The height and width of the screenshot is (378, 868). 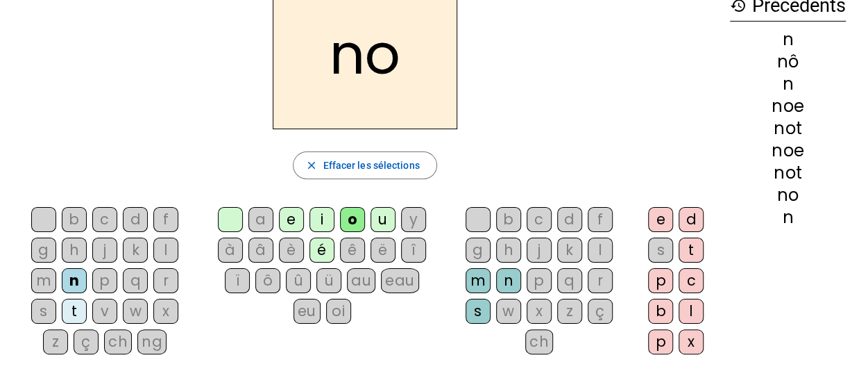 I want to click on mat-icon: close, so click(x=311, y=165).